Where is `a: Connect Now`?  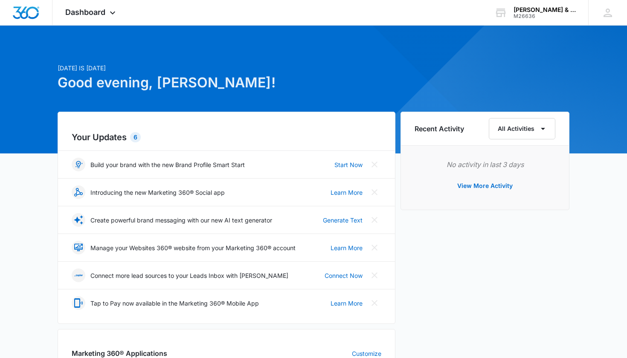 a: Connect Now is located at coordinates (343, 275).